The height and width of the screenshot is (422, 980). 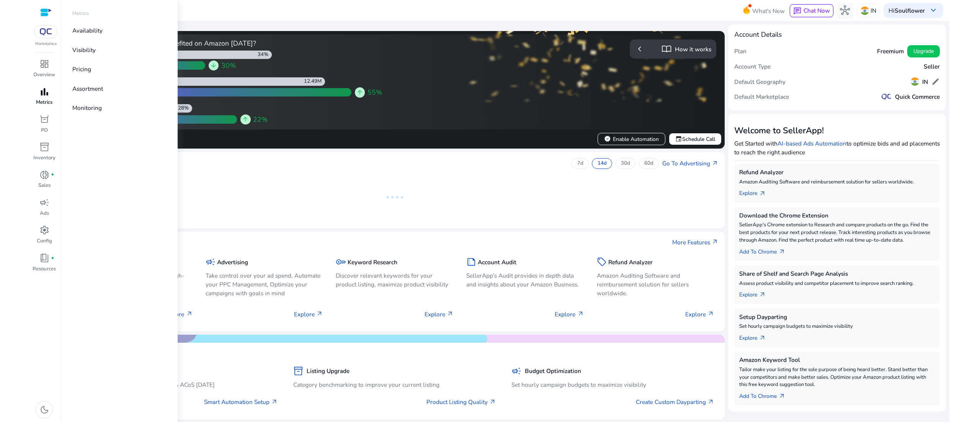 I want to click on h5: Keyword Research, so click(x=373, y=262).